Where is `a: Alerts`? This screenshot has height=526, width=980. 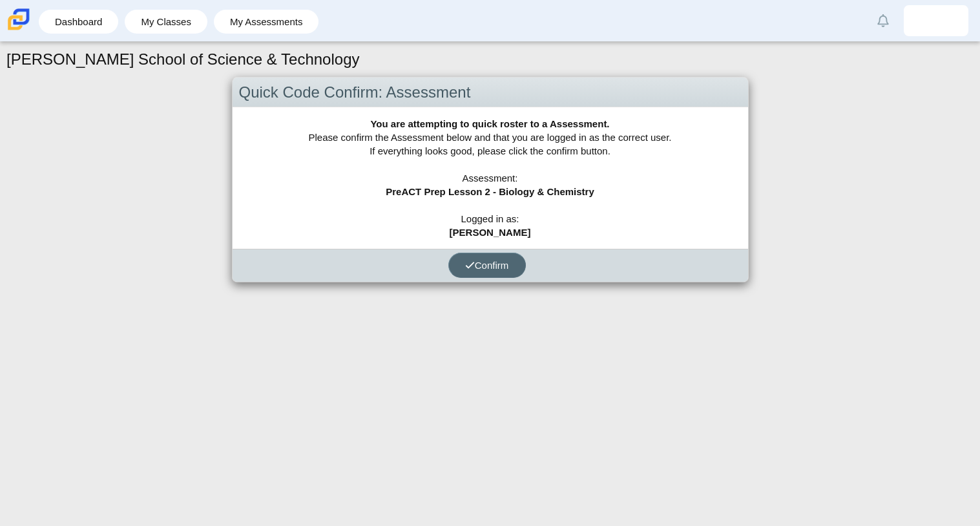 a: Alerts is located at coordinates (883, 20).